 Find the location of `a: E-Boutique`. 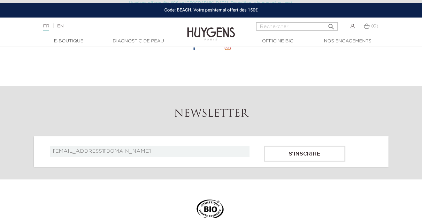

a: E-Boutique is located at coordinates (69, 41).